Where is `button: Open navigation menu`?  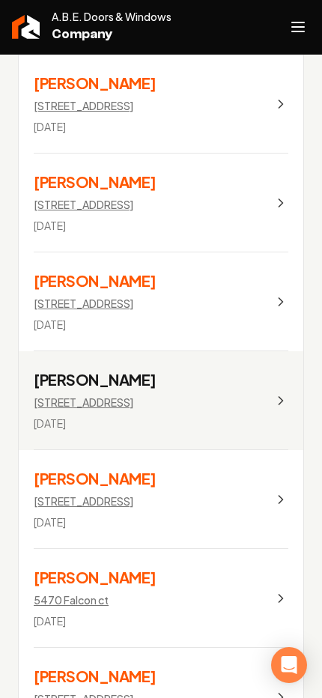 button: Open navigation menu is located at coordinates (298, 27).